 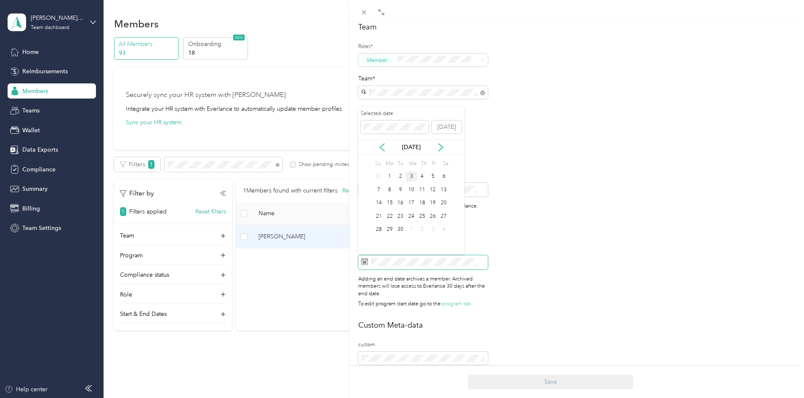 I want to click on div: 23, so click(x=400, y=216).